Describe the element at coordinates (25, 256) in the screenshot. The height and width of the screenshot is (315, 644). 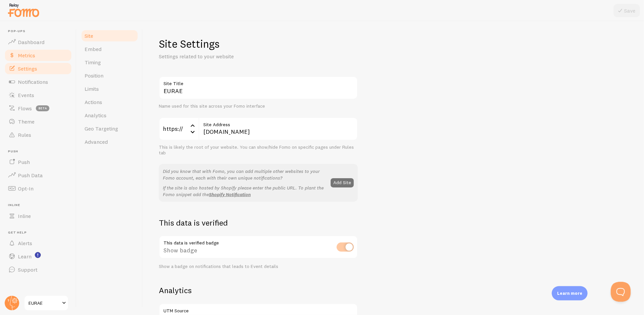
I see `span: Learn` at that location.